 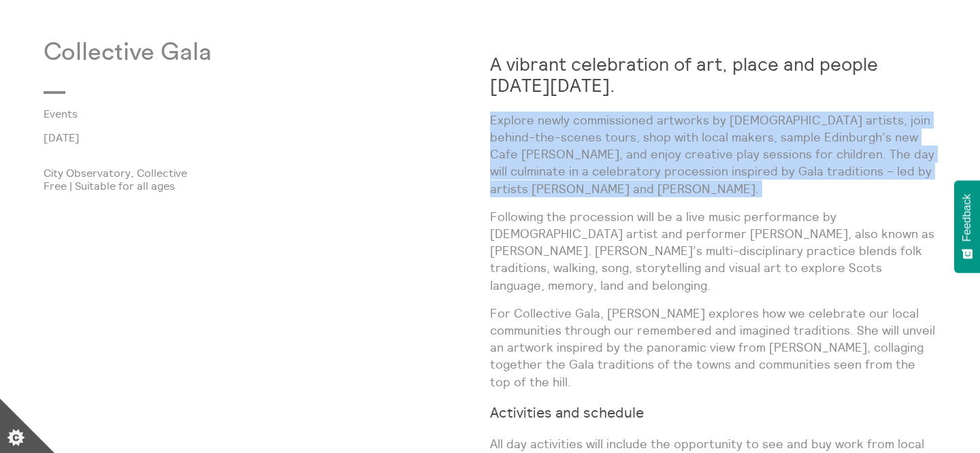 I want to click on p: Collective Gala, so click(x=267, y=52).